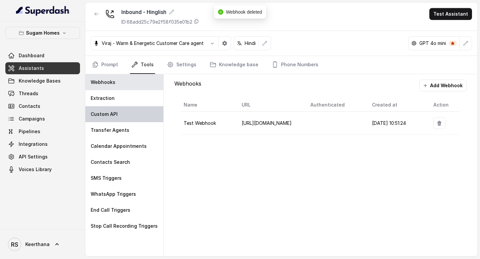  What do you see at coordinates (105, 65) in the screenshot?
I see `a: Prompt` at bounding box center [105, 65].